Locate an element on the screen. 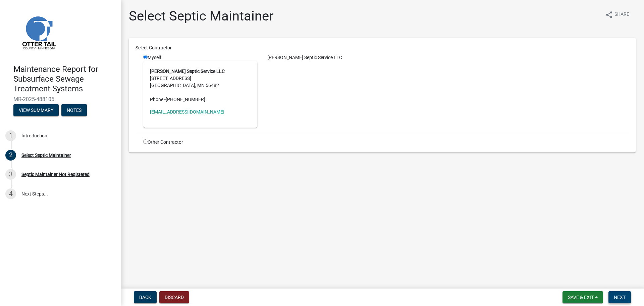 Image resolution: width=644 pixels, height=306 pixels. button: View Summary is located at coordinates (36, 110).